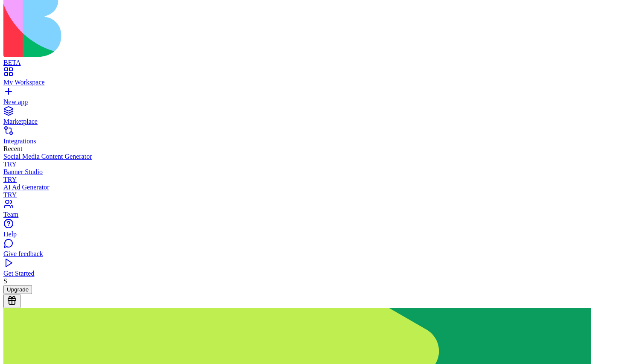  I want to click on span: S, so click(5, 281).